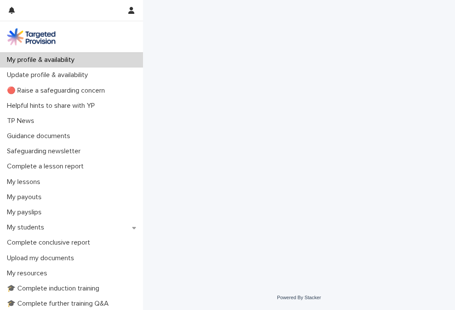 Image resolution: width=455 pixels, height=310 pixels. Describe the element at coordinates (58, 91) in the screenshot. I see `p: 🔴 Raise a safeguarding concern` at that location.